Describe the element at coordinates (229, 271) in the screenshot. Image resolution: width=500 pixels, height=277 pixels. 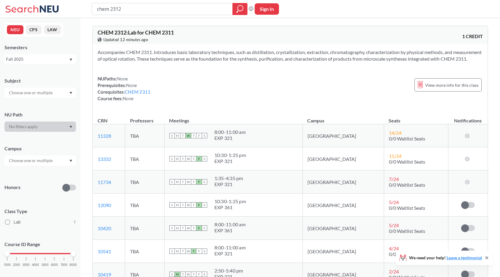
I see `div: 2:50 - 5:40 pm` at that location.